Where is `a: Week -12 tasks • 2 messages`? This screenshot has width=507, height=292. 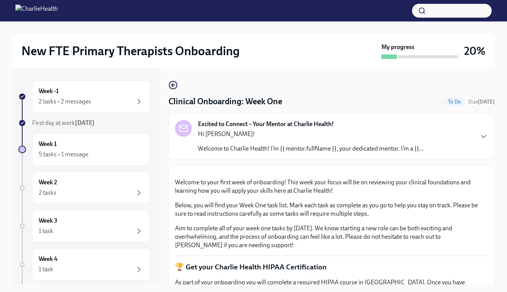 a: Week -12 tasks • 2 messages is located at coordinates (84, 97).